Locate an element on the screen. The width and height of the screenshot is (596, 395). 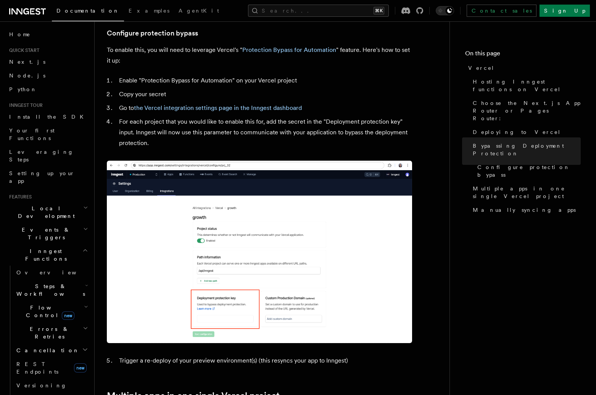
span: Quick start is located at coordinates (23, 50).